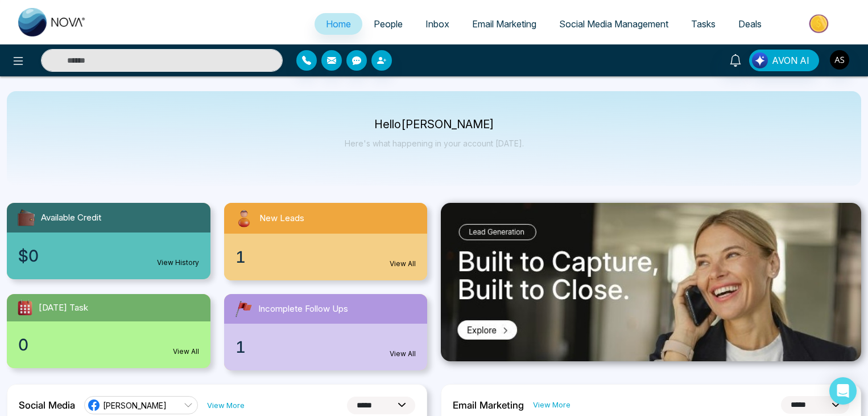 This screenshot has width=868, height=416. I want to click on span: Incomplete Follow Ups, so click(303, 309).